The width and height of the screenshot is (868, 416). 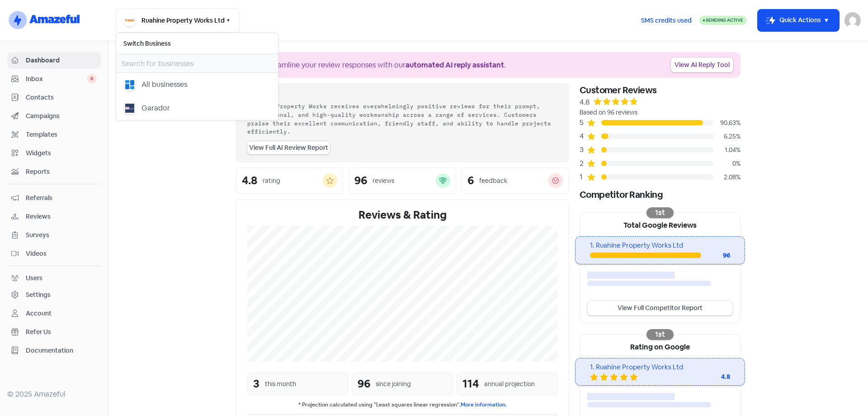 What do you see at coordinates (583, 177) in the screenshot?
I see `div: 1` at bounding box center [583, 177].